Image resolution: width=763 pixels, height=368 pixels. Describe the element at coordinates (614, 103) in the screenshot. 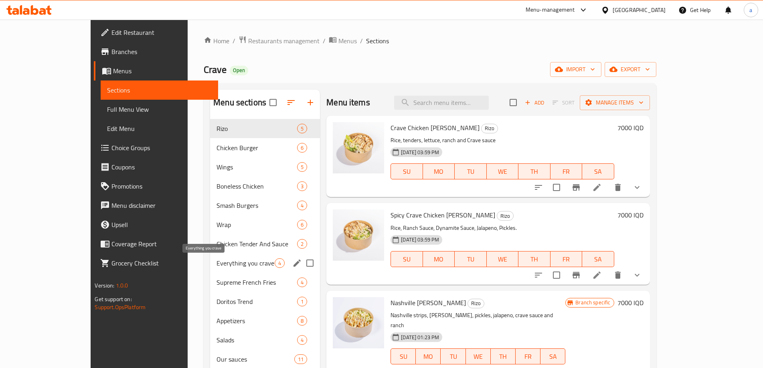

I see `span: Manage items` at that location.